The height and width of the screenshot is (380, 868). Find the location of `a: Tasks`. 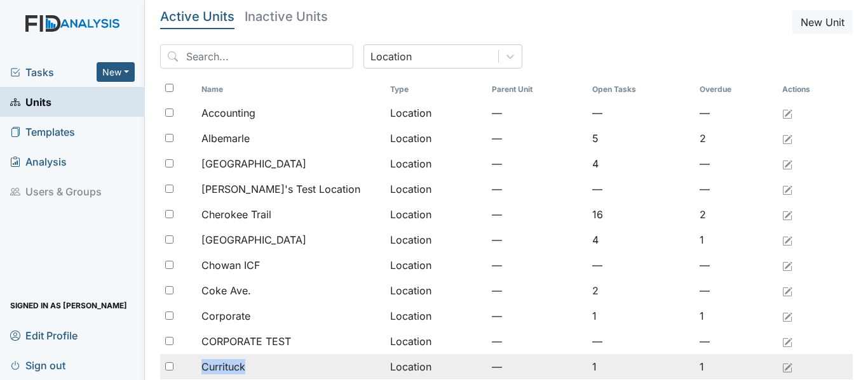

a: Tasks is located at coordinates (54, 72).